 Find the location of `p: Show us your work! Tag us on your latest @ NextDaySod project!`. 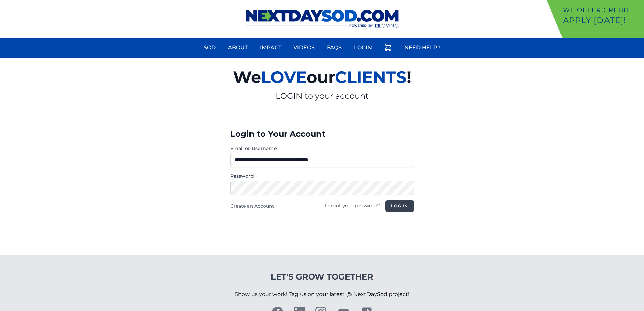

p: Show us your work! Tag us on your latest @ NextDaySod project! is located at coordinates (322, 294).